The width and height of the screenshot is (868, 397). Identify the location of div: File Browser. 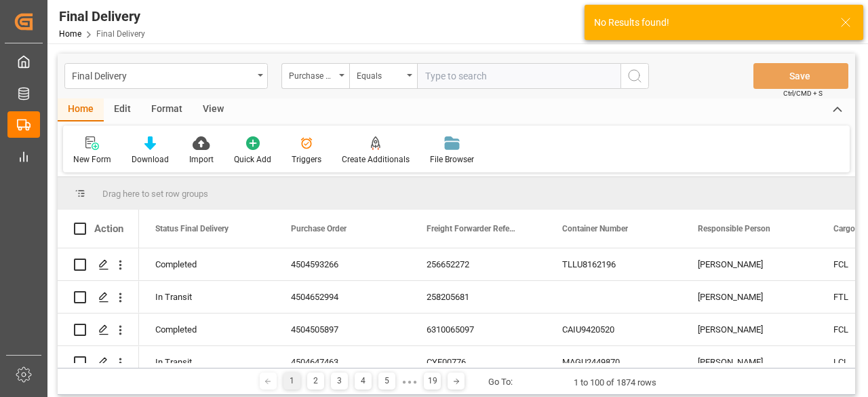
(452, 159).